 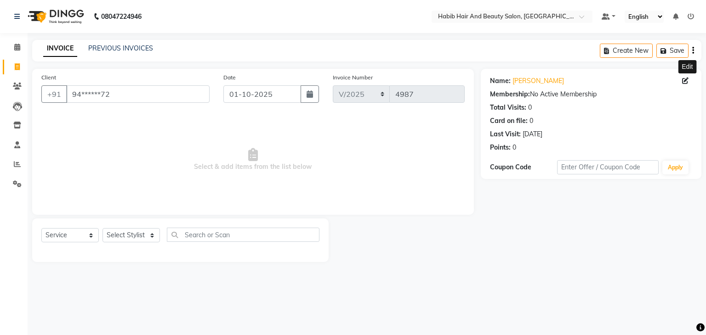 What do you see at coordinates (229, 78) in the screenshot?
I see `label: Date` at bounding box center [229, 78].